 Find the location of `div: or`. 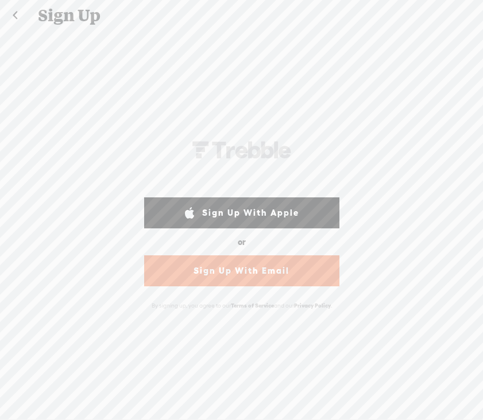

div: or is located at coordinates (242, 242).